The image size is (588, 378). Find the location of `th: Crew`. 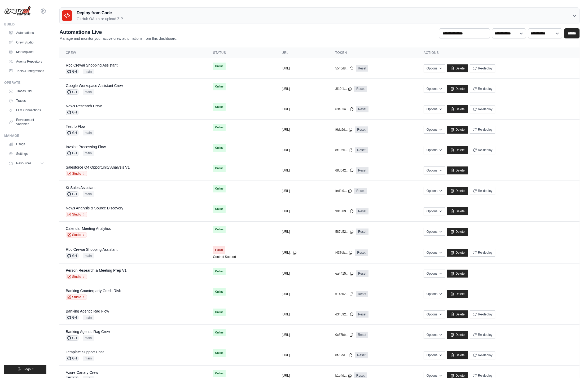

th: Crew is located at coordinates (133, 53).